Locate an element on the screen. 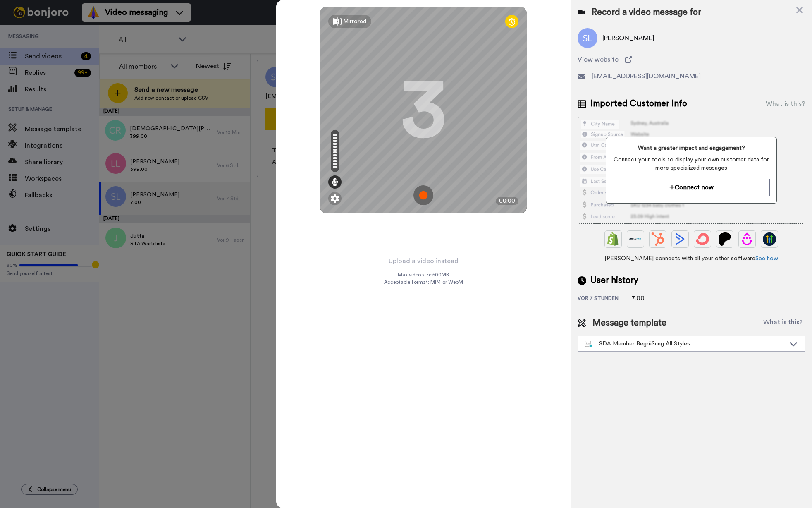 This screenshot has height=508, width=812. img: ConvertKit is located at coordinates (702, 239).